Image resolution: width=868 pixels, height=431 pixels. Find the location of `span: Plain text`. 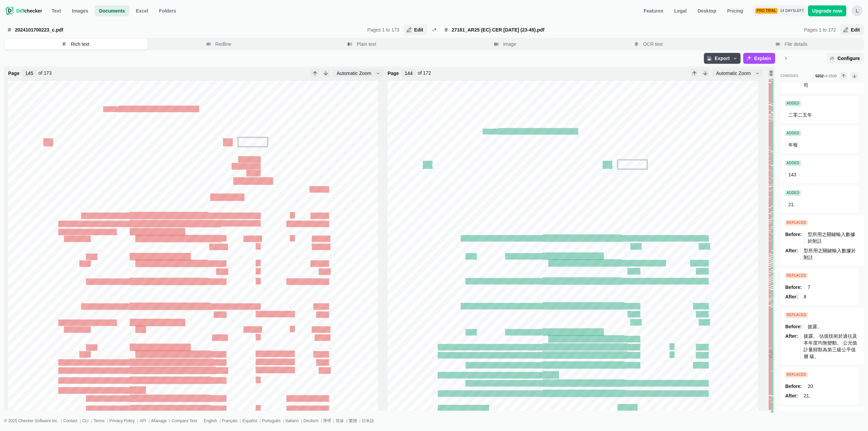

span: Plain text is located at coordinates (366, 44).